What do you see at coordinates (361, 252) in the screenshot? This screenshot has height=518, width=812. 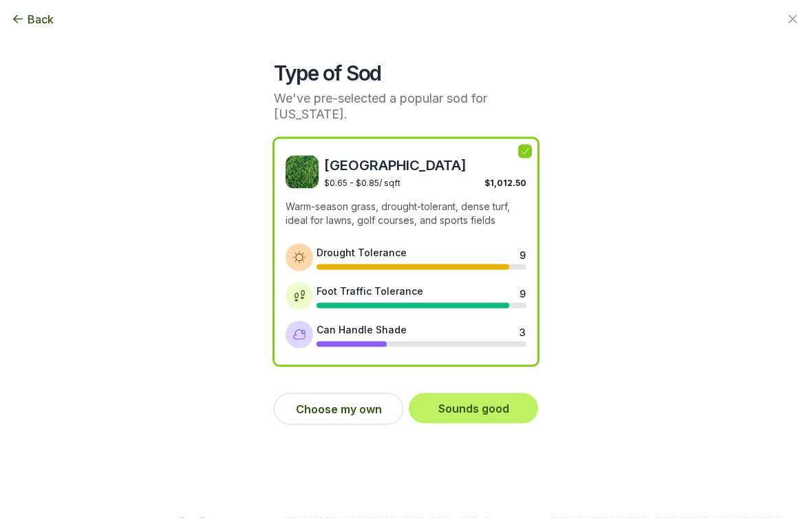 I see `div: Drought Tolerance` at bounding box center [361, 252].